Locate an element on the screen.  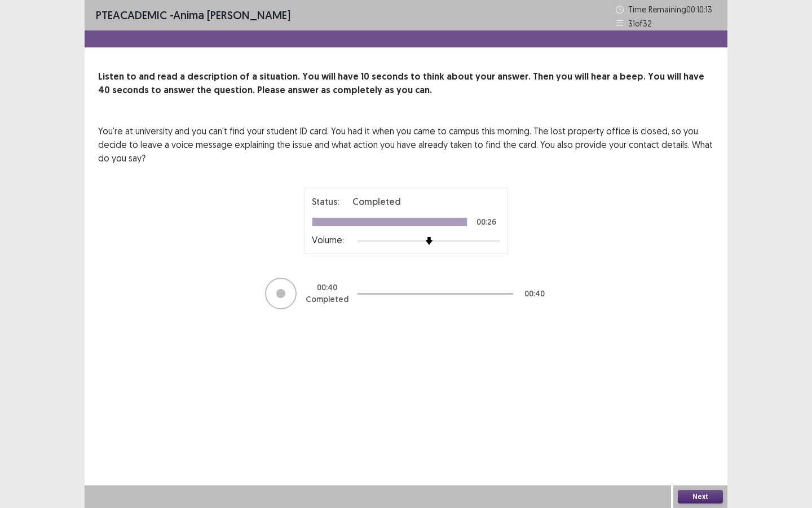
p: Volume: is located at coordinates (328, 240).